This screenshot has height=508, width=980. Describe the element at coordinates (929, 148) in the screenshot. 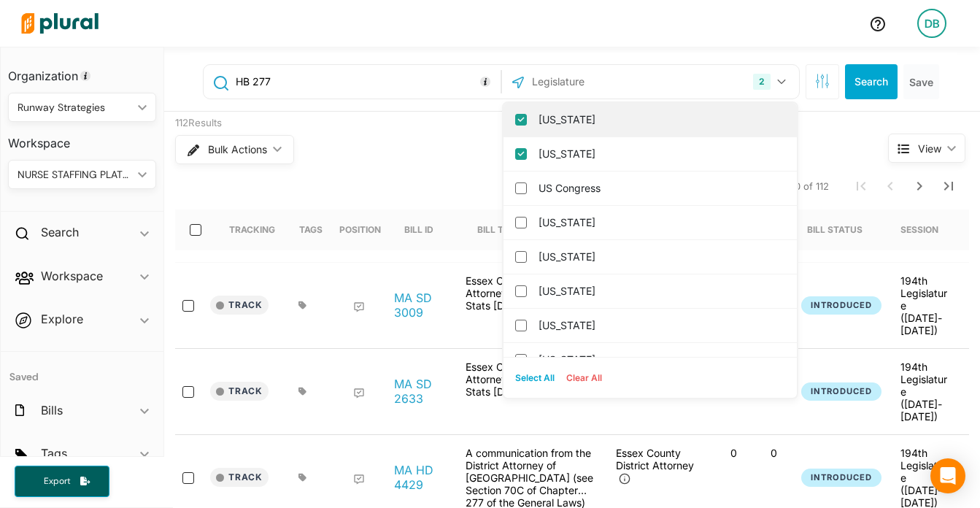

I see `span: View` at that location.